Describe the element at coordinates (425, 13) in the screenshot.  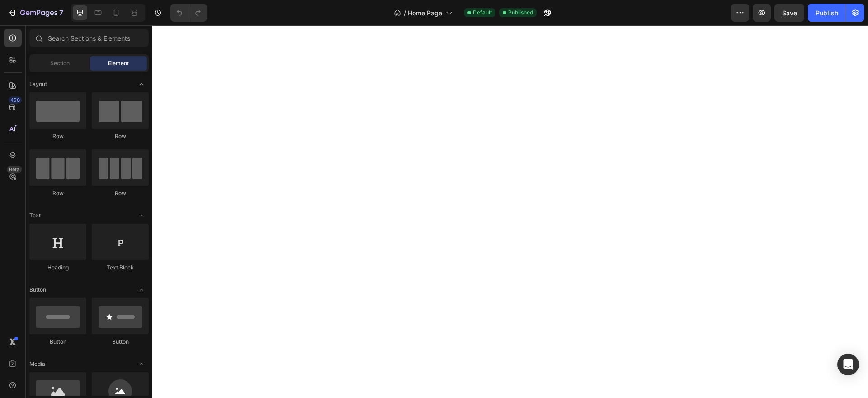
I see `span: Home Page` at that location.